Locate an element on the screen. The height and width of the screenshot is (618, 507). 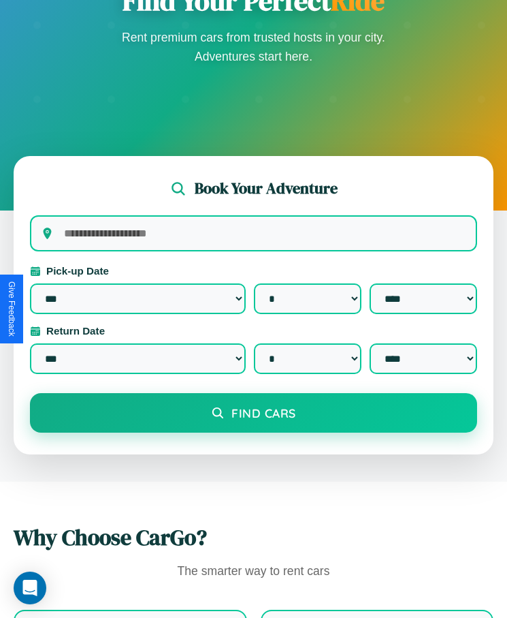
div: Give Feedback is located at coordinates (12, 308).